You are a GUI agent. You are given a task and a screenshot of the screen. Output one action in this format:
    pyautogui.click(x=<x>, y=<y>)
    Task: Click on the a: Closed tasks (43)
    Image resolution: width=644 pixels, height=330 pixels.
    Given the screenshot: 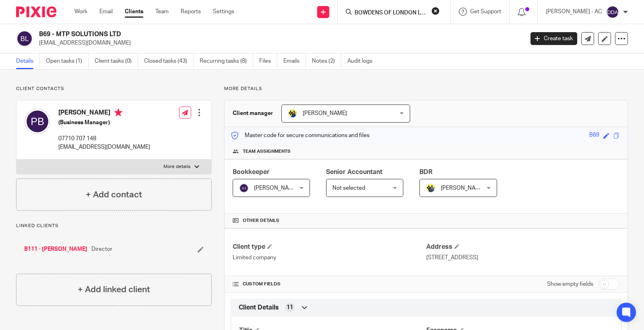 What is the action you would take?
    pyautogui.click(x=169, y=61)
    